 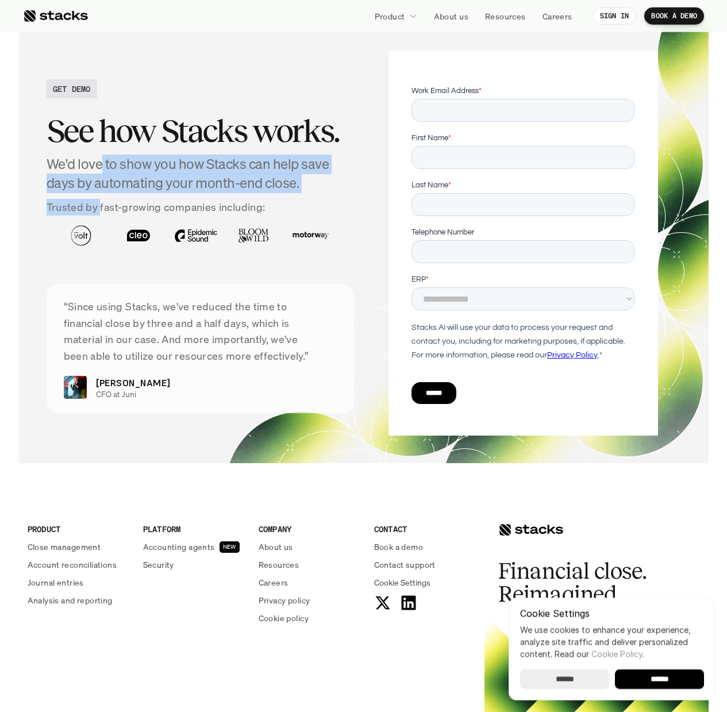 What do you see at coordinates (70, 600) in the screenshot?
I see `p: Analysis and reporting` at bounding box center [70, 600].